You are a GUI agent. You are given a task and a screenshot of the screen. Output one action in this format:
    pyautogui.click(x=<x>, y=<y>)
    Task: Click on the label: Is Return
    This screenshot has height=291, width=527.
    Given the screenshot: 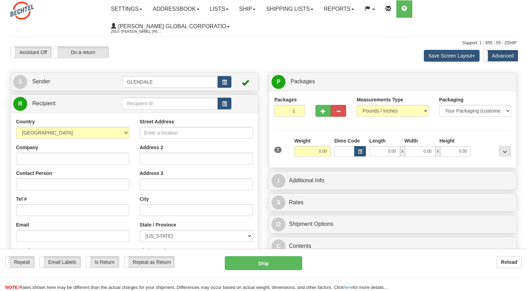 What is the action you would take?
    pyautogui.click(x=102, y=262)
    